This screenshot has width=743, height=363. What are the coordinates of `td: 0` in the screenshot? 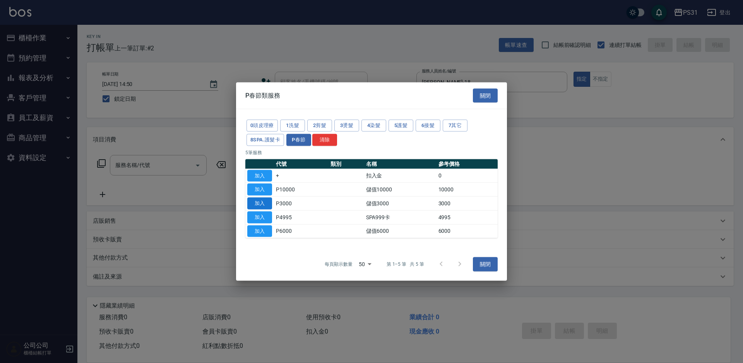 It's located at (467, 176).